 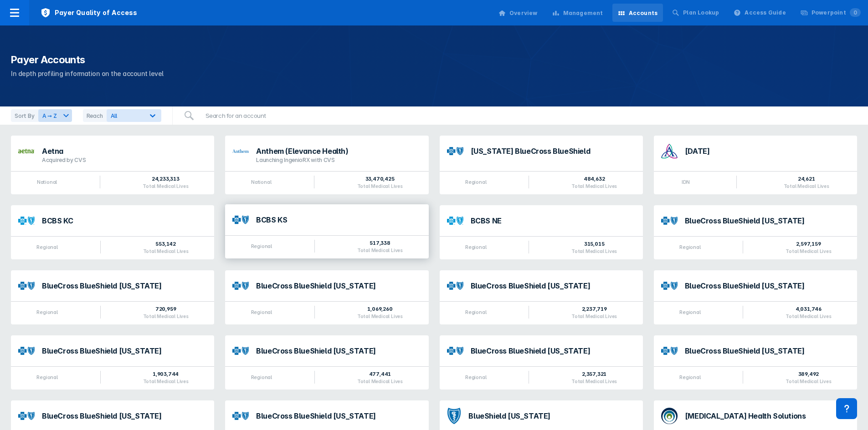 I want to click on div: Aetna, so click(x=124, y=151).